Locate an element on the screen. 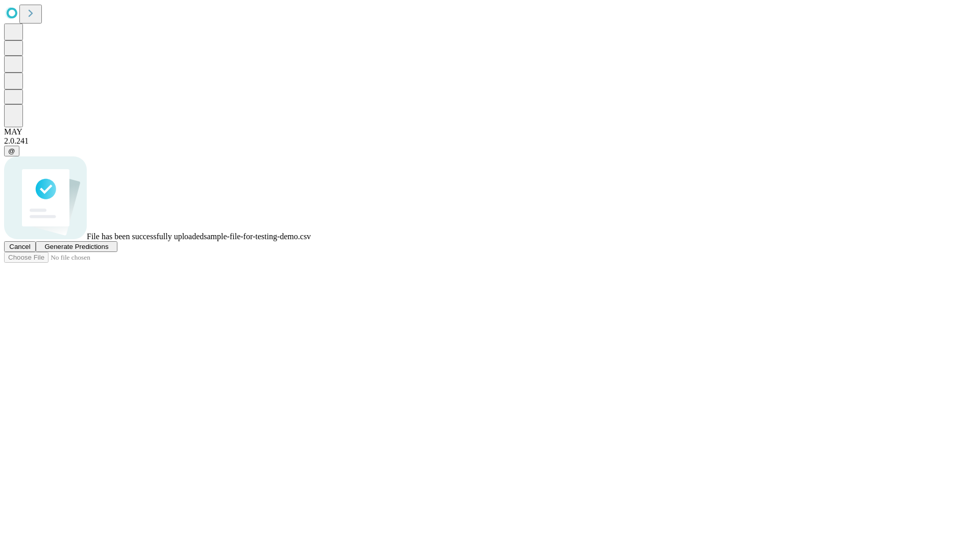  span: Generate Predictions is located at coordinates (76, 247).